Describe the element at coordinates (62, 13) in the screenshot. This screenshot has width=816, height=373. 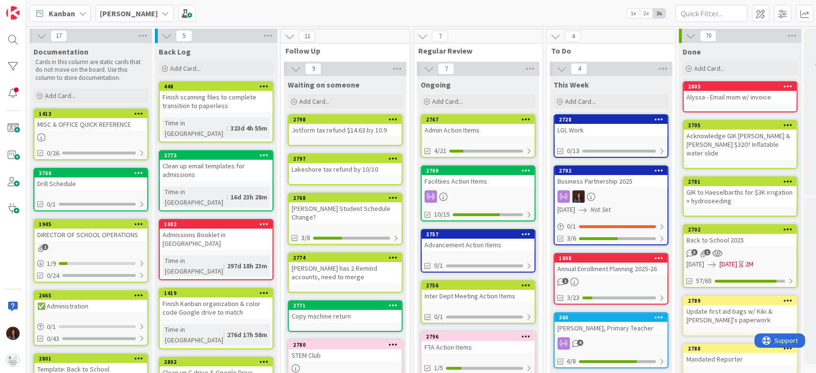
I see `span: Kanban` at that location.